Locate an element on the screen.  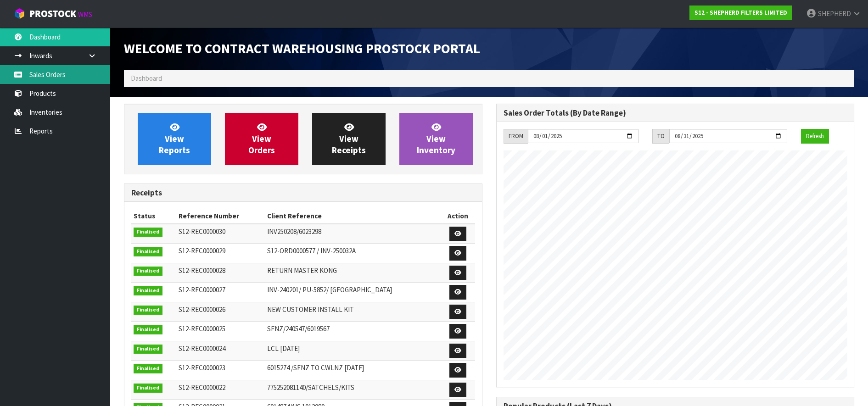
span: View Orders is located at coordinates (262, 139).